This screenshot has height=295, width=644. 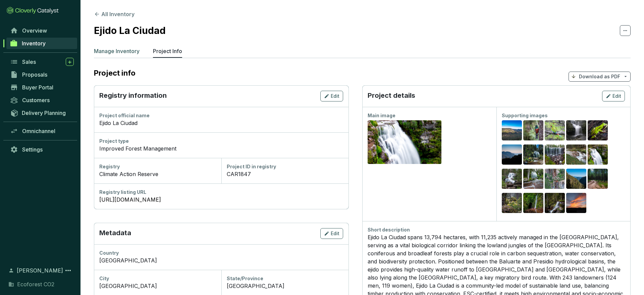 What do you see at coordinates (36, 100) in the screenshot?
I see `span: Customers` at bounding box center [36, 100].